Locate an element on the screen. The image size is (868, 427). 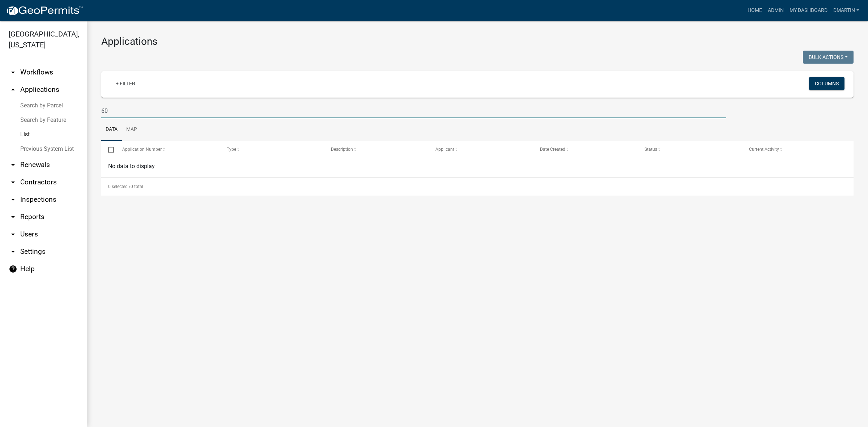
span: Status is located at coordinates (651, 149).